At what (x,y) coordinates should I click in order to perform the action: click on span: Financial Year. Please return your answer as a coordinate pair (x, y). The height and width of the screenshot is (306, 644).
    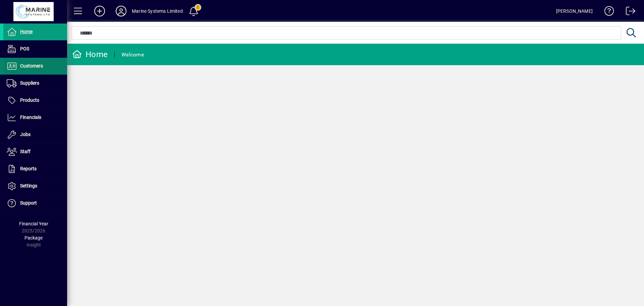
    Looking at the image, I should click on (34, 224).